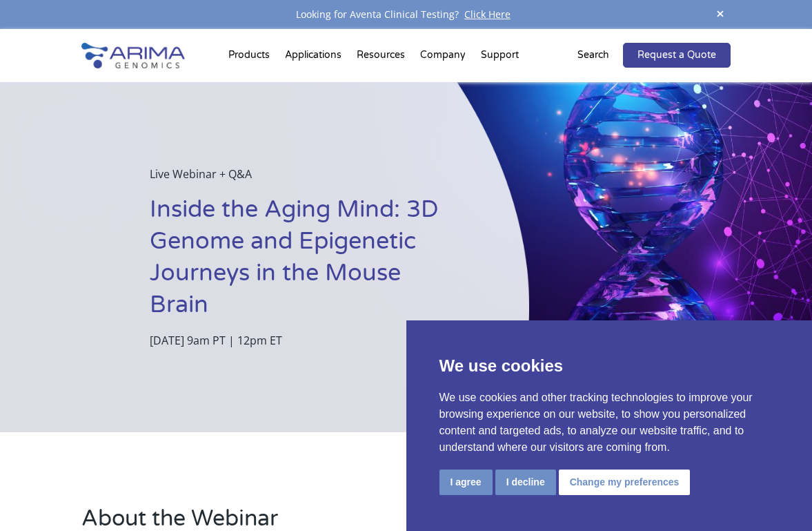  I want to click on button: I decline, so click(525, 482).